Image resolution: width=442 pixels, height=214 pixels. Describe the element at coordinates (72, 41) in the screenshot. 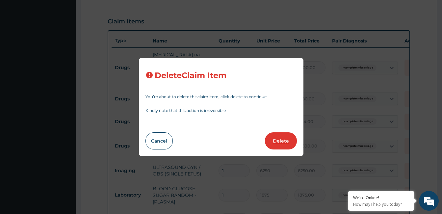

I see `div: Chat with us now` at that location.